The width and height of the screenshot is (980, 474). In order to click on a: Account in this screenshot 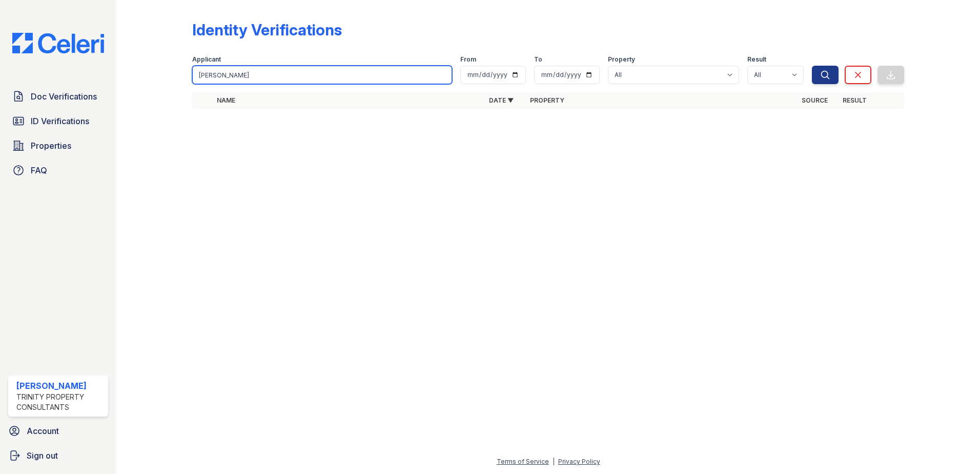, I will do `click(58, 431)`.